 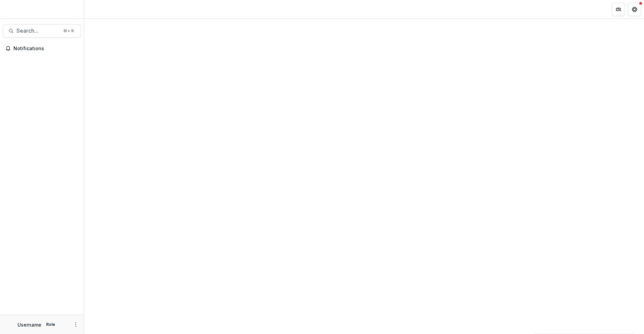 What do you see at coordinates (69, 31) in the screenshot?
I see `div: ⌘ + K` at bounding box center [69, 31].